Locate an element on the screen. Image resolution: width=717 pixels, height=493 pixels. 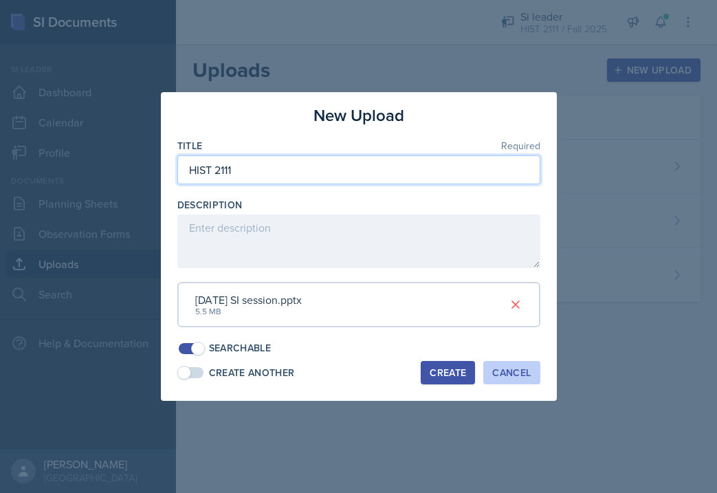
h3: New Upload is located at coordinates (359, 116).